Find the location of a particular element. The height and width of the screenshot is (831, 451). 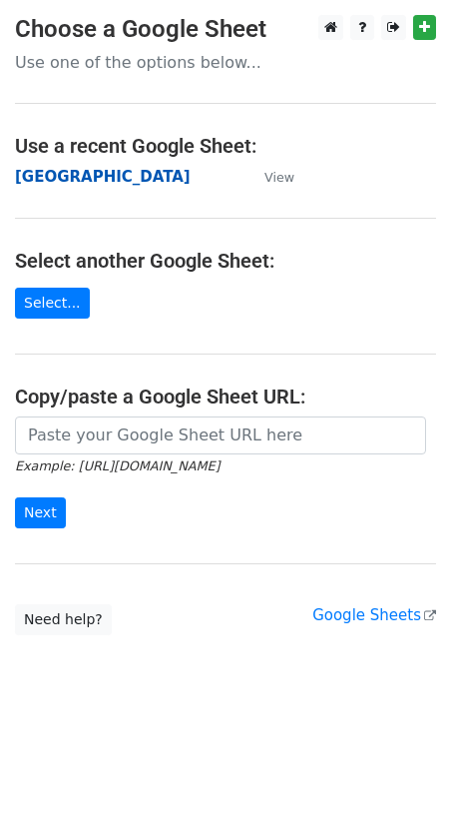

small: View is located at coordinates (280, 177).